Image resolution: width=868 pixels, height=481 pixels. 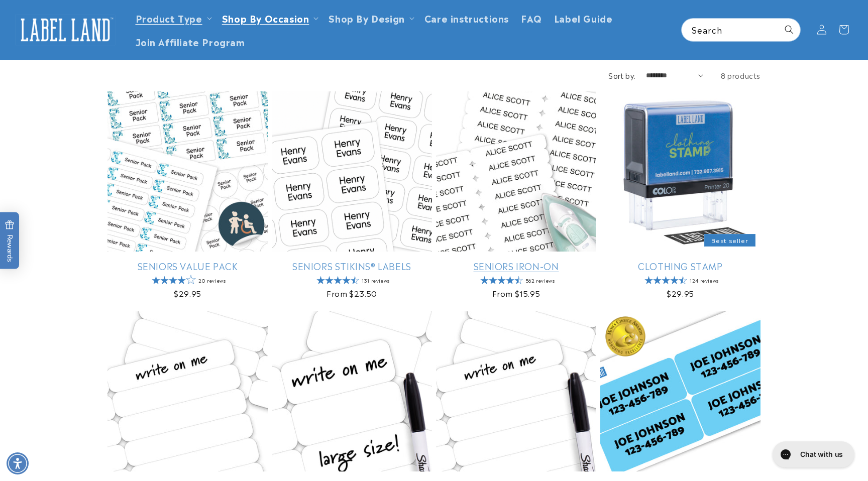 I want to click on h1: Chat with us, so click(x=54, y=17).